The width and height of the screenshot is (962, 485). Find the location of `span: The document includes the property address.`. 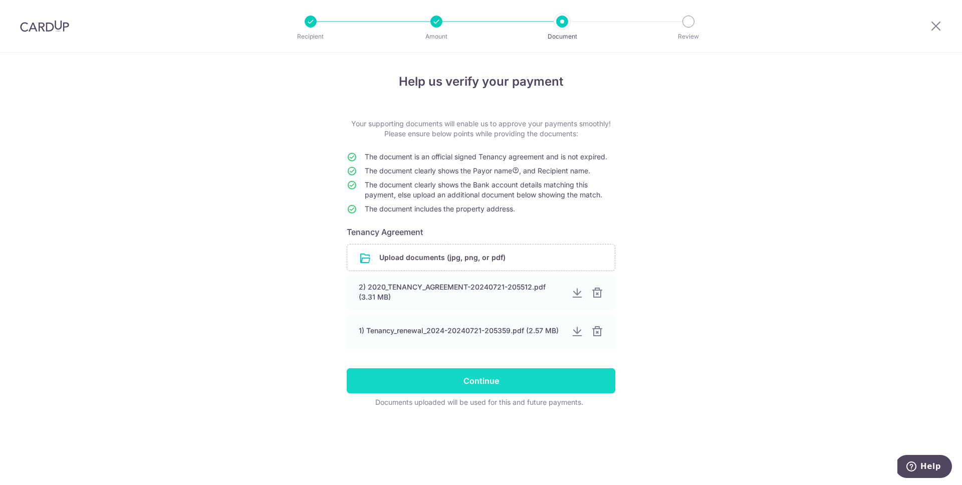

span: The document includes the property address. is located at coordinates (440, 209).